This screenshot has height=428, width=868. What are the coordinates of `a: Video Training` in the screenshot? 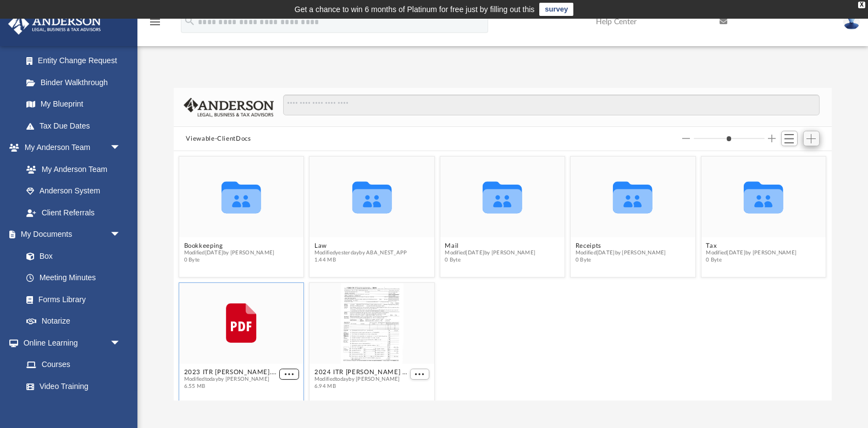 It's located at (71, 387).